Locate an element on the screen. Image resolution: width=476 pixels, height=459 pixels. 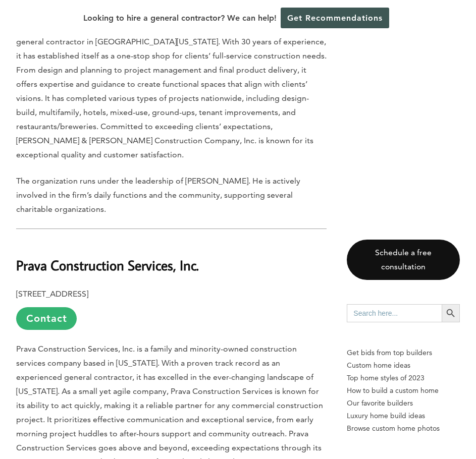
a: How to build a custom home is located at coordinates (403, 390).